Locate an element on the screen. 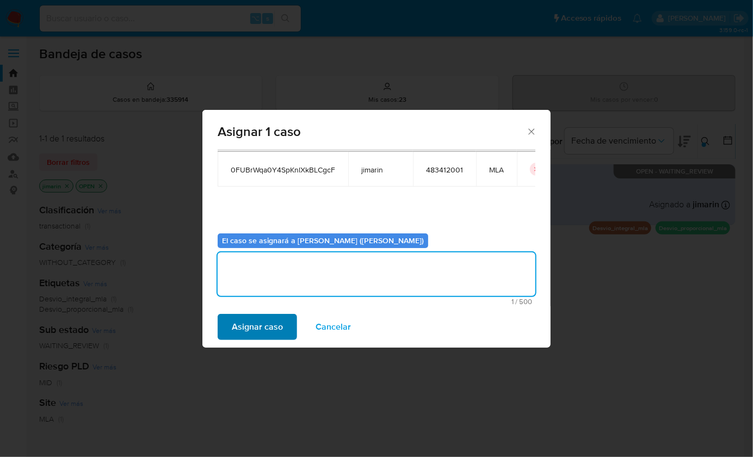  button: icon-button is located at coordinates (537, 169).